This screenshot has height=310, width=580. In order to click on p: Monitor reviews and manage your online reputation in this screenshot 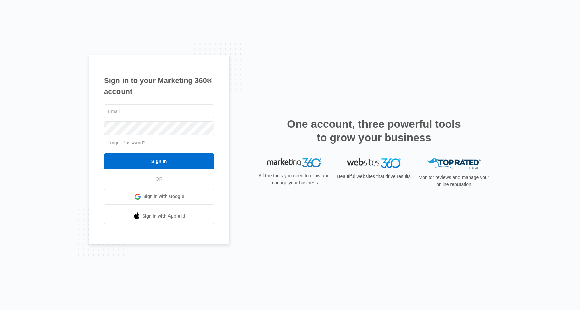, I will do `click(454, 181)`.